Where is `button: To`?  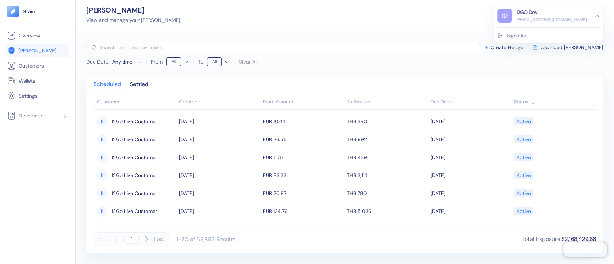
button: To is located at coordinates (218, 62).